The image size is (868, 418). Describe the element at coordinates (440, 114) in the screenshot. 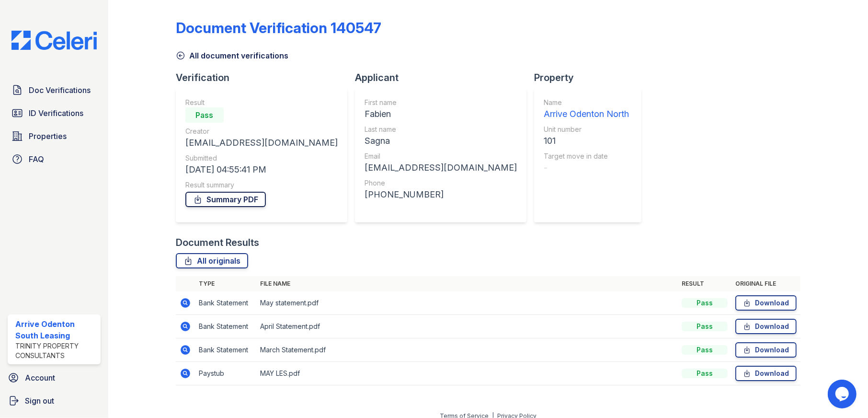

I see `div: Fabien` at that location.